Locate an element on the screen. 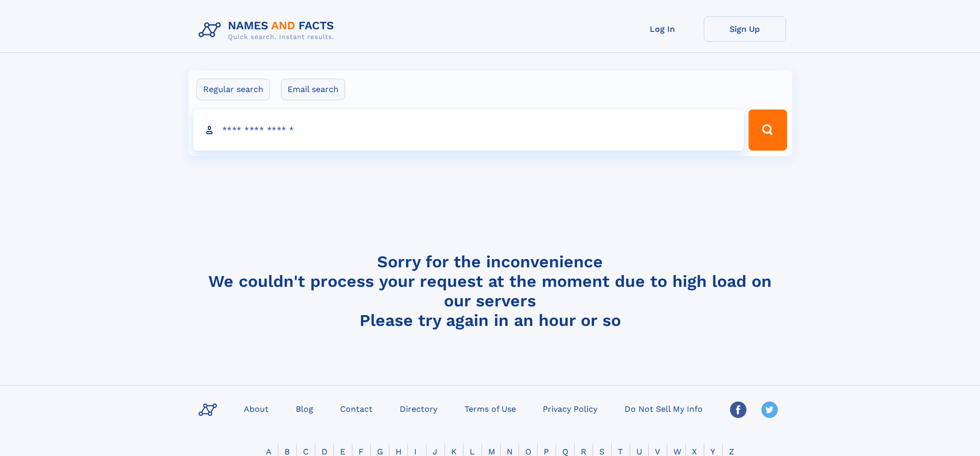  label: Regular search is located at coordinates (233, 90).